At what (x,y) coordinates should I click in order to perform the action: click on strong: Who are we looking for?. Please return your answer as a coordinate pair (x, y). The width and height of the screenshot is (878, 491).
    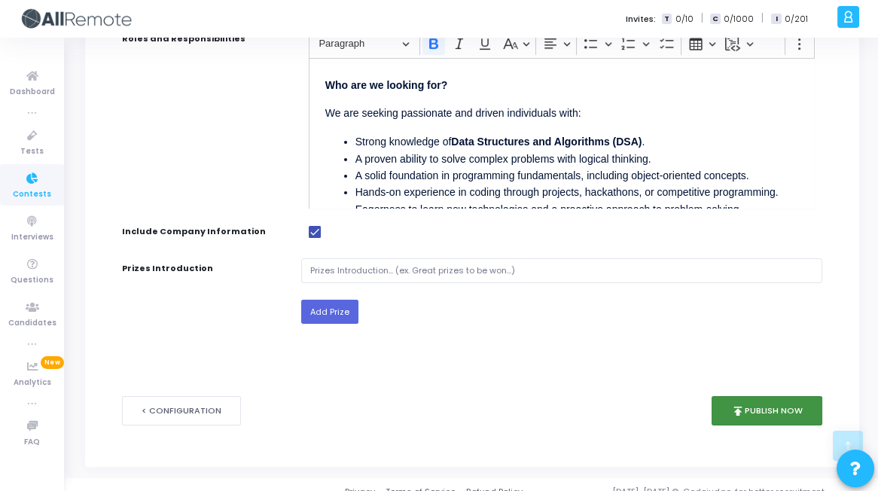
    Looking at the image, I should click on (386, 85).